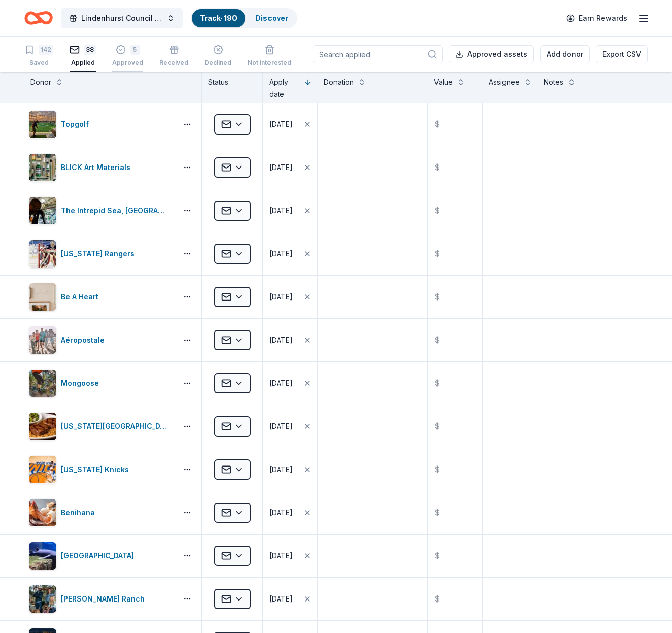 This screenshot has width=672, height=633. I want to click on img: Image for Kimes Ranch, so click(43, 599).